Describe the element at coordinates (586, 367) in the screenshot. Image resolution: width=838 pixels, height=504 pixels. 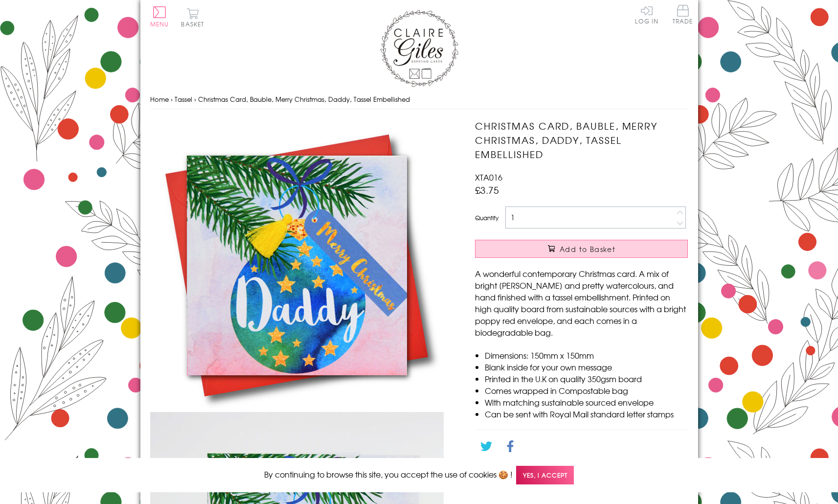
I see `li: Blank inside for your own message` at that location.